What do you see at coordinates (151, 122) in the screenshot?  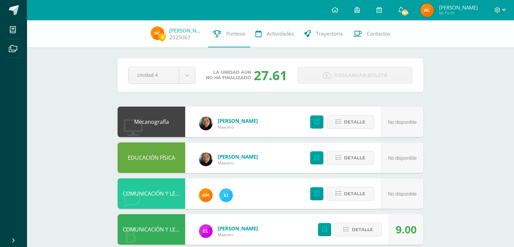 I see `div: Mecanografía` at bounding box center [151, 122].